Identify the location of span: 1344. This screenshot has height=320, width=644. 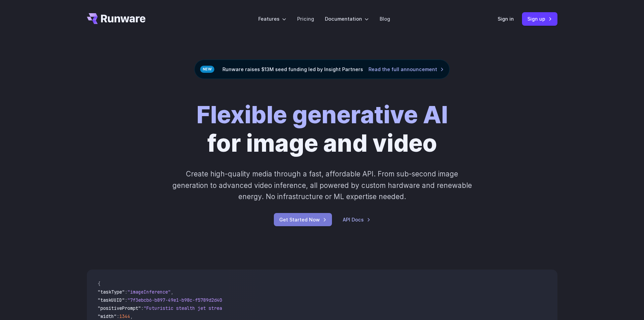
(124, 316).